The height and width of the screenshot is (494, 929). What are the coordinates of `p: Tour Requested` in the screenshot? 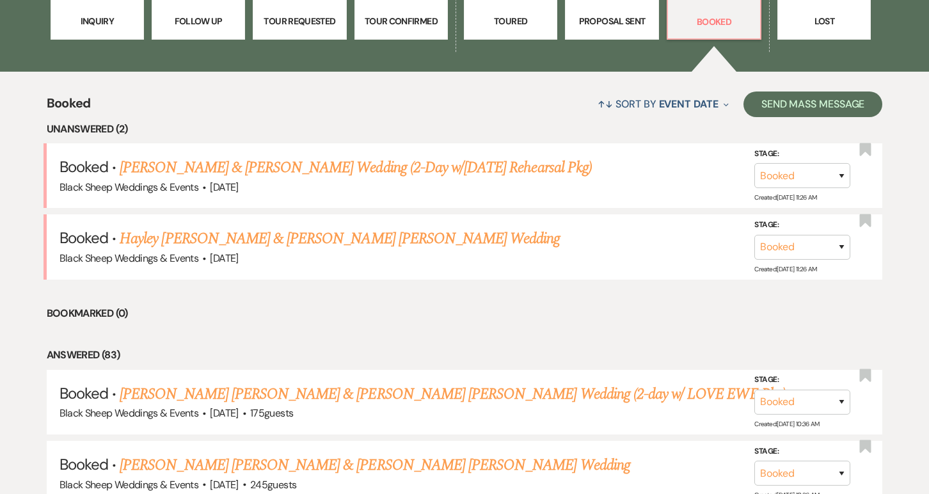 It's located at (300, 21).